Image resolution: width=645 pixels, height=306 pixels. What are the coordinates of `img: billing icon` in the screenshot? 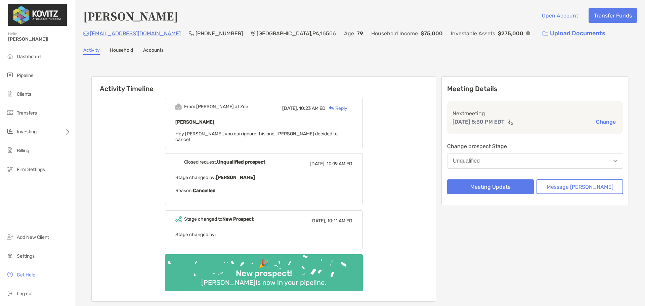 It's located at (10, 150).